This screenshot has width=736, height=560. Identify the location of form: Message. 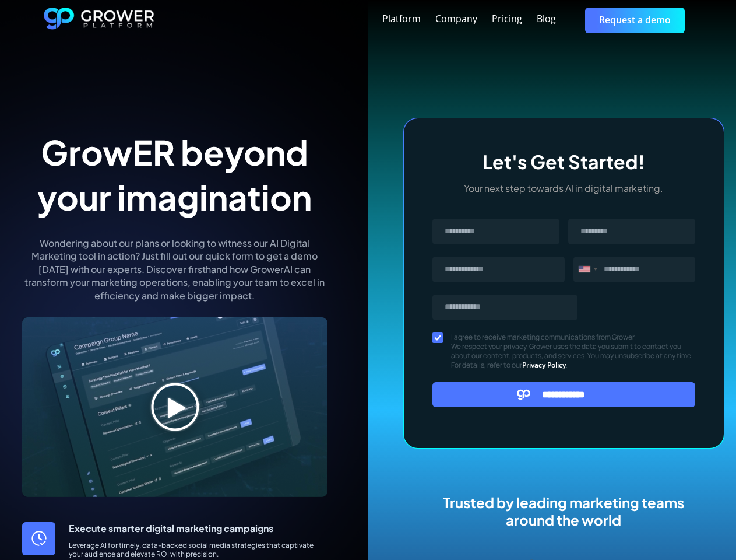
(565, 312).